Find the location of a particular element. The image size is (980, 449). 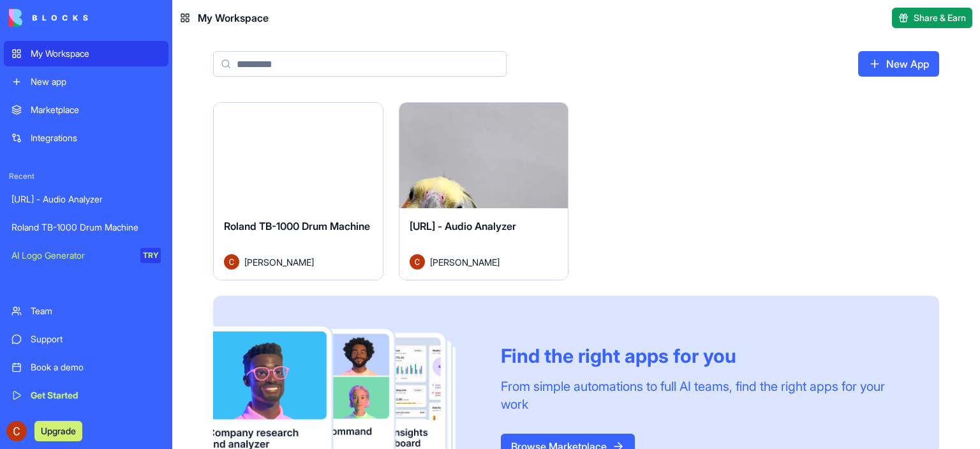

div: From simple automations to full AI teams, find the right apps for your work is located at coordinates (704, 395).